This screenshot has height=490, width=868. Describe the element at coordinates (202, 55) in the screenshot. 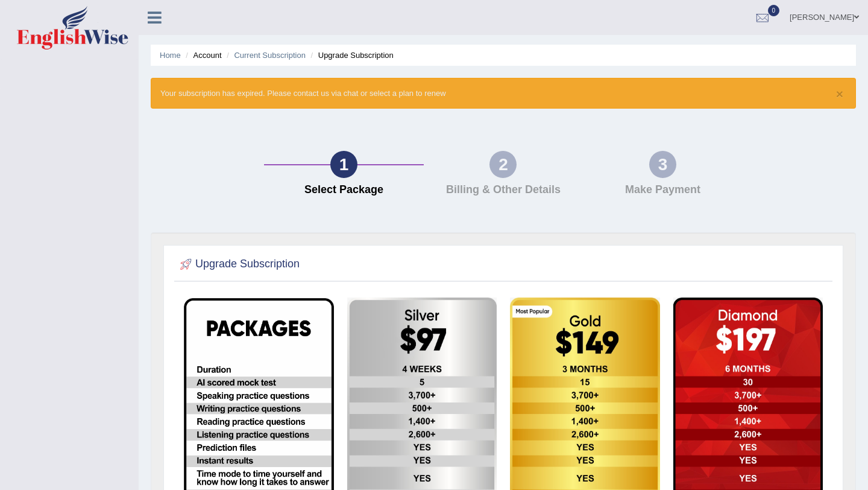

I see `li: Account` at that location.